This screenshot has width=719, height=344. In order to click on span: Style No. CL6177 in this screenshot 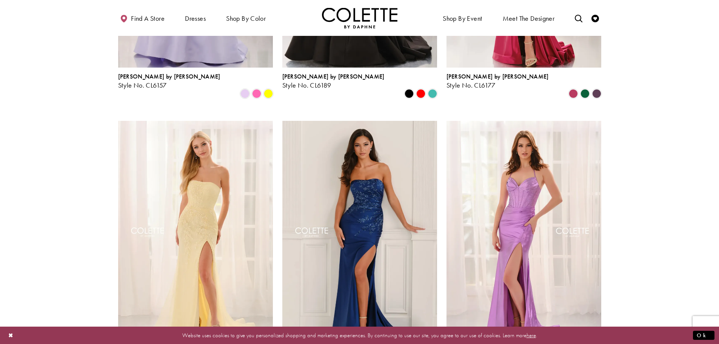, I will do `click(471, 85)`.